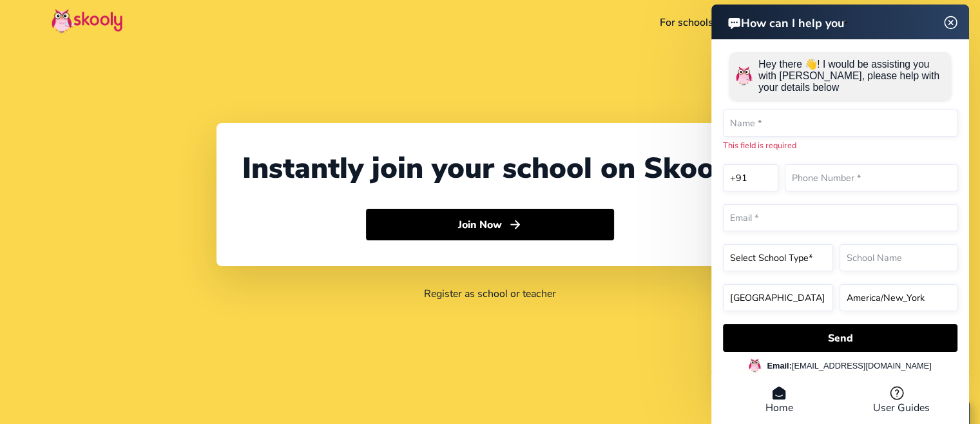 The height and width of the screenshot is (424, 980). Describe the element at coordinates (686, 23) in the screenshot. I see `a: For schools` at that location.